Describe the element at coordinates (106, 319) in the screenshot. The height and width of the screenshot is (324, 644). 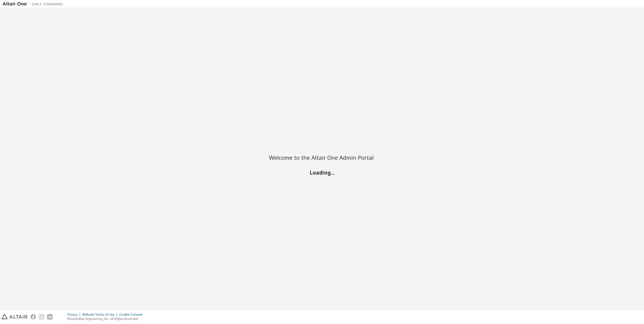
I see `p: © 2025 Altair Engineering, Inc. All Rights Reserved.` at that location.